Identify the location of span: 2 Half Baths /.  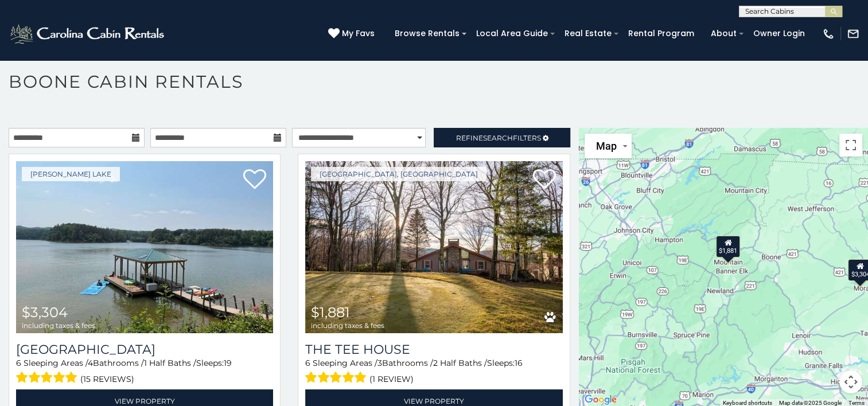
(460, 363).